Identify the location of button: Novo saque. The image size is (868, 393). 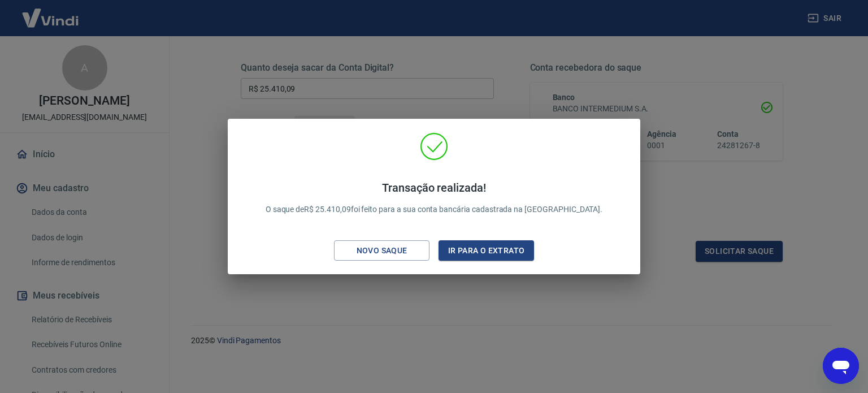
(381, 251).